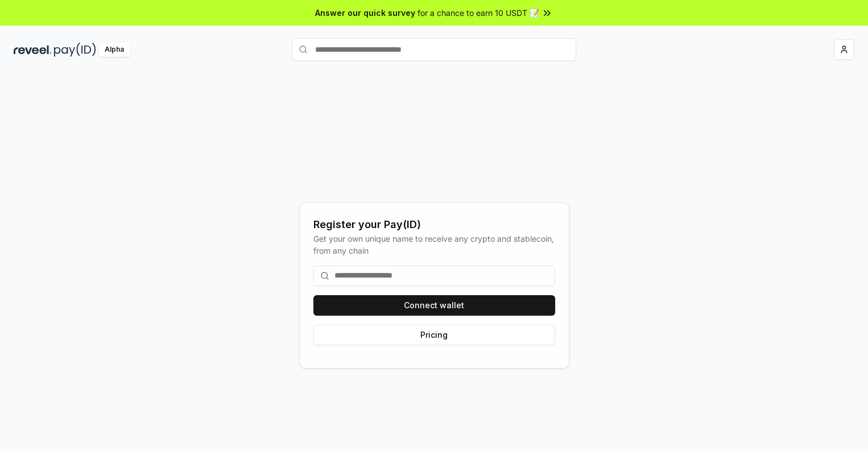  Describe the element at coordinates (434, 305) in the screenshot. I see `button: Connect wallet` at that location.